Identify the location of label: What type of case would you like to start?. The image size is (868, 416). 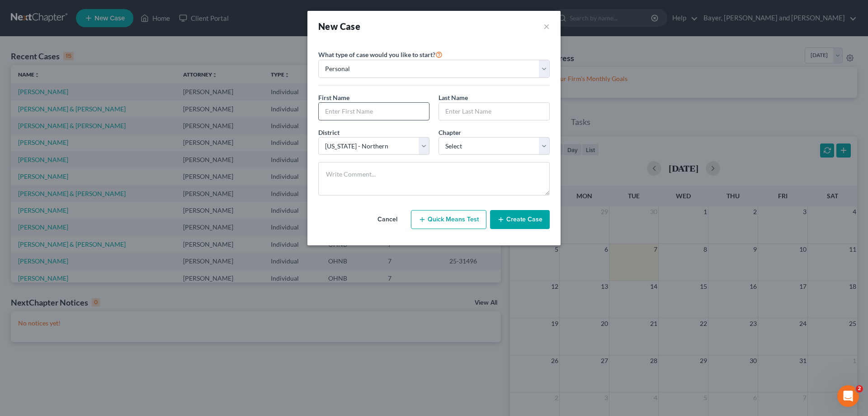
(380, 54).